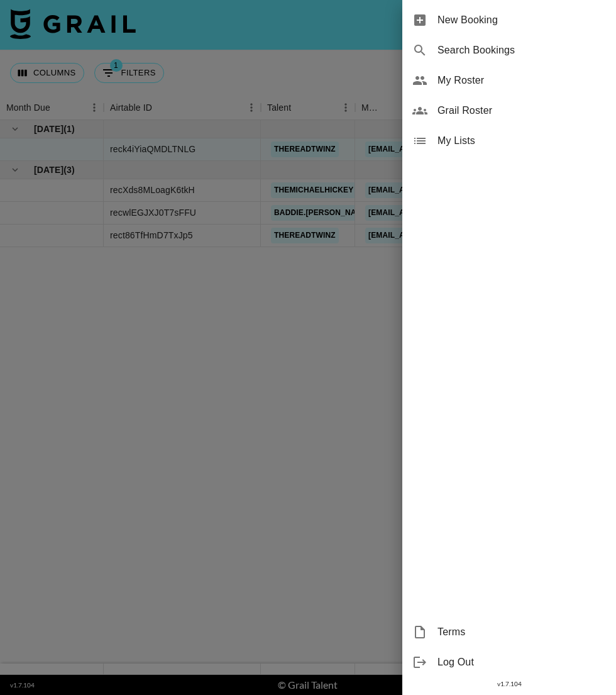 The image size is (616, 695). Describe the element at coordinates (522, 80) in the screenshot. I see `span: My Roster` at that location.